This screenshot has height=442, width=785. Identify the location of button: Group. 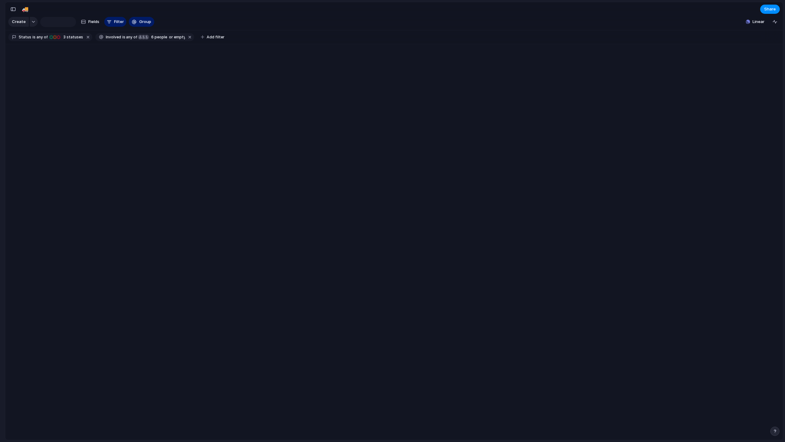
(141, 22).